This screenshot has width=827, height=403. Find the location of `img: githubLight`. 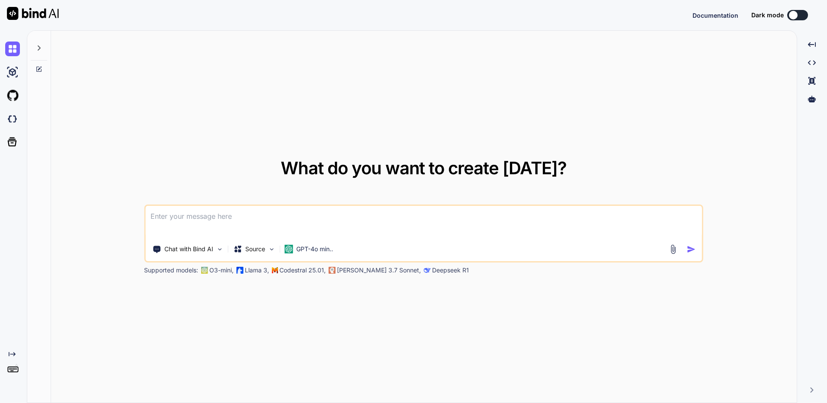

img: githubLight is located at coordinates (13, 96).